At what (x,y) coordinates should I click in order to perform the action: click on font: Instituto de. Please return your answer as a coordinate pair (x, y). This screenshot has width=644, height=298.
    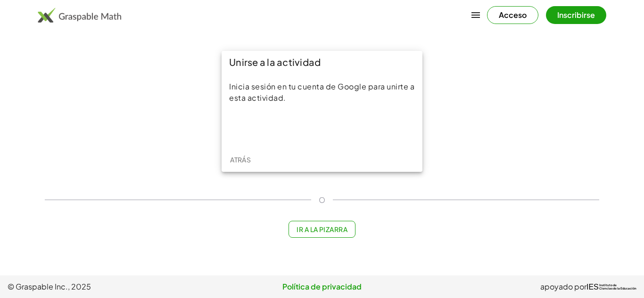
    Looking at the image, I should click on (608, 285).